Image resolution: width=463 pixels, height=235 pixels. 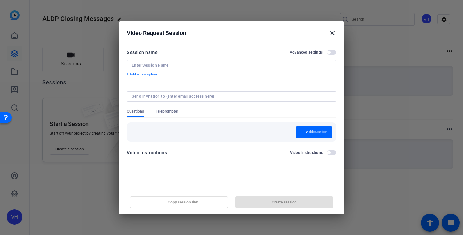 I want to click on div: Video Instructions, so click(x=147, y=153).